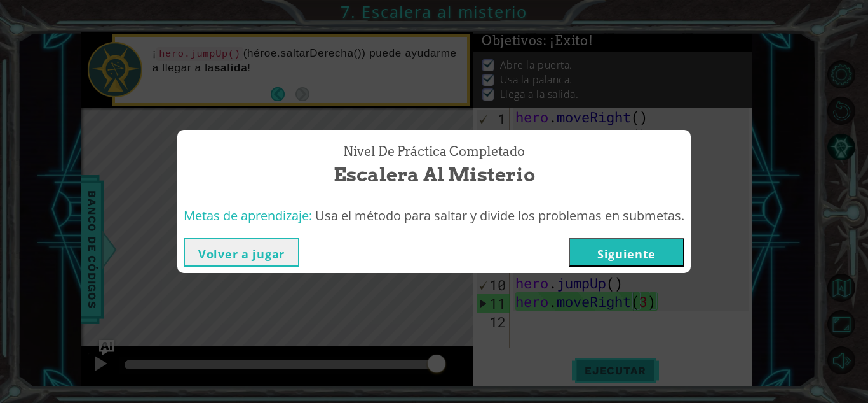 This screenshot has height=403, width=868. What do you see at coordinates (627, 252) in the screenshot?
I see `button: Siguiente` at bounding box center [627, 252].